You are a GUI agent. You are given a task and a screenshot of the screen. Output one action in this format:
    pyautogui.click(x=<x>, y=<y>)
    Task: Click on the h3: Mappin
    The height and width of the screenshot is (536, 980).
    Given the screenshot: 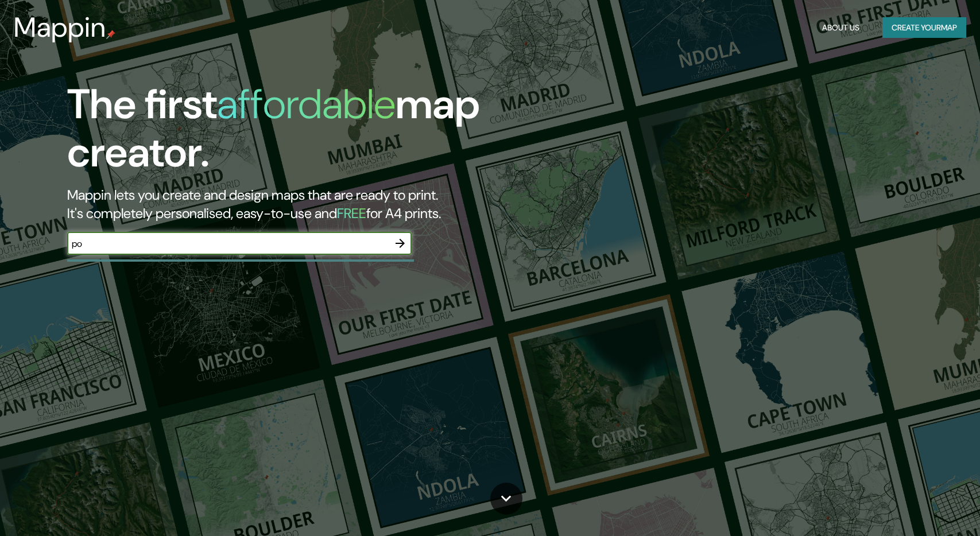 What is the action you would take?
    pyautogui.click(x=60, y=27)
    